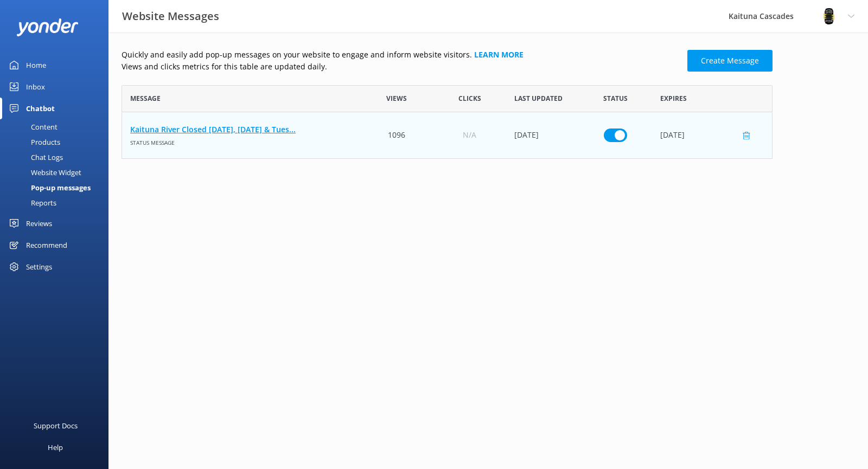  Describe the element at coordinates (447, 135) in the screenshot. I see `div: row` at that location.